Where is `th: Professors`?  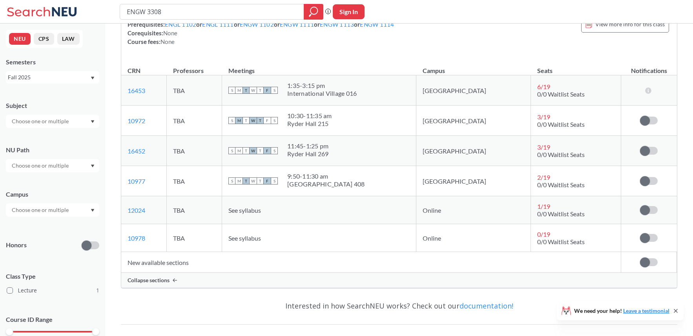 th: Professors is located at coordinates (194, 67).